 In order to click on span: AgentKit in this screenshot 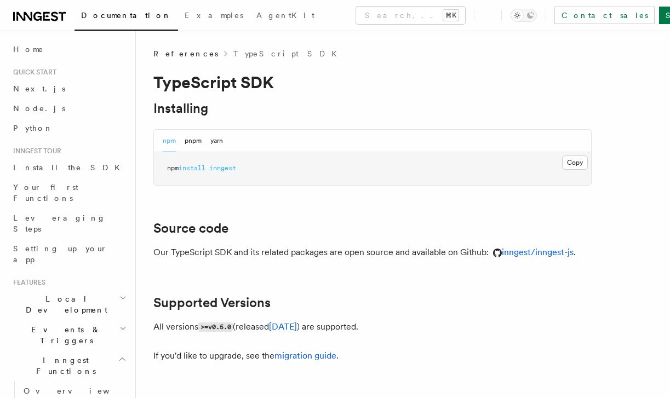, I will do `click(285, 15)`.